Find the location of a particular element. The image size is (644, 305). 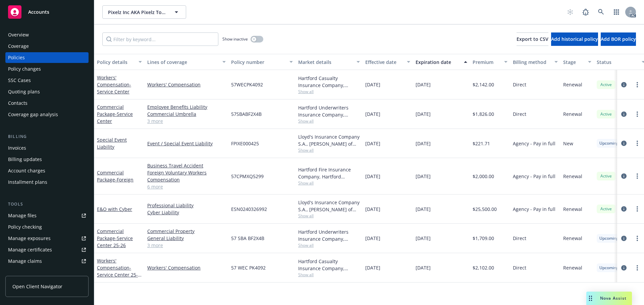

a: Switch app is located at coordinates (616, 12).